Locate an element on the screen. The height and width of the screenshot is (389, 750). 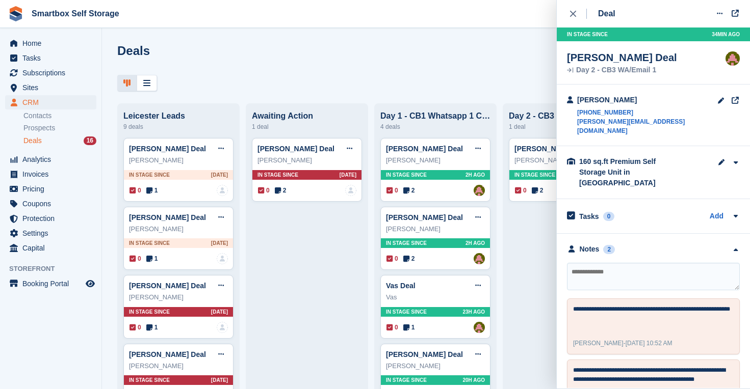
span: Booking Portal is located at coordinates (53, 284).